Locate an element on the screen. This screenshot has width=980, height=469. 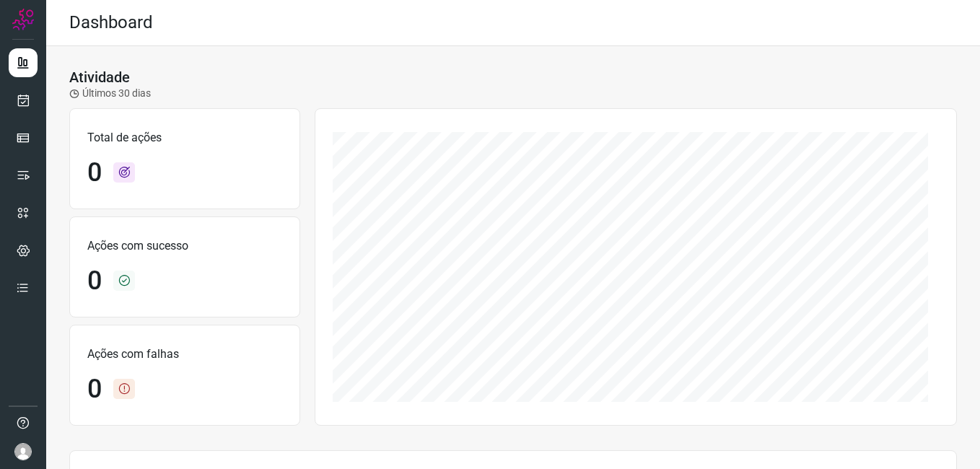
h3: Atividade is located at coordinates (100, 77).